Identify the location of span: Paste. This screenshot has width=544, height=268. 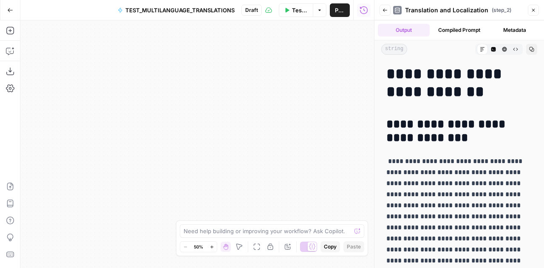
(354, 247).